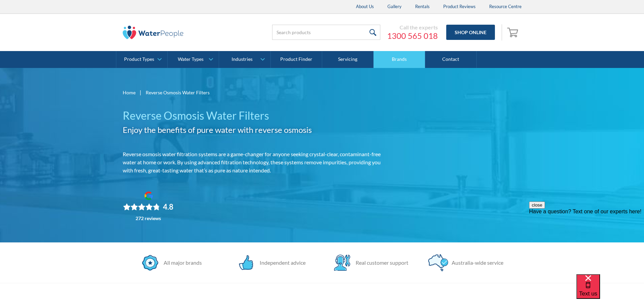 Image resolution: width=644 pixels, height=308 pixels. What do you see at coordinates (348, 59) in the screenshot?
I see `a: Servicing` at bounding box center [348, 59].